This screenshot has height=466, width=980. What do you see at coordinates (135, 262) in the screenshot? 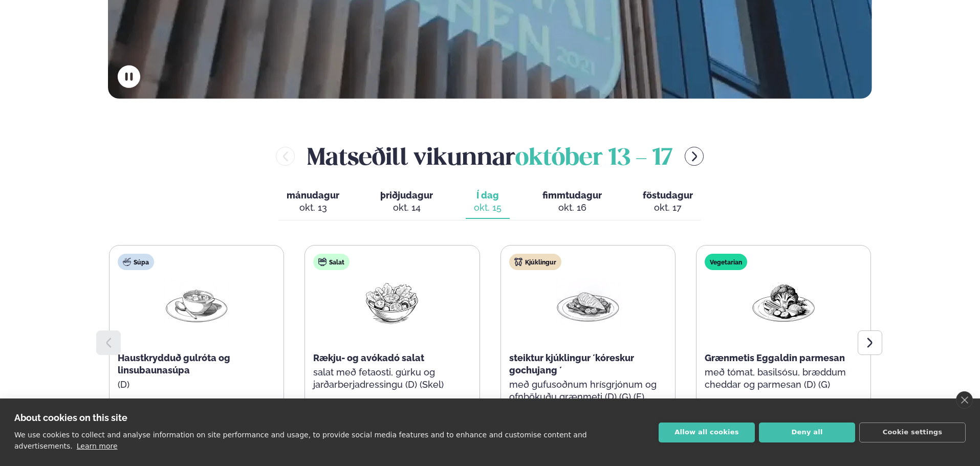
I see `div: Súpa` at bounding box center [135, 262].